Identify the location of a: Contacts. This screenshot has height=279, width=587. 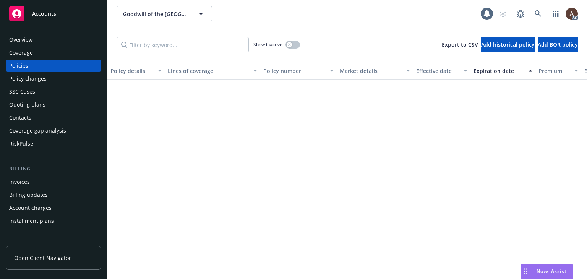
(54, 118).